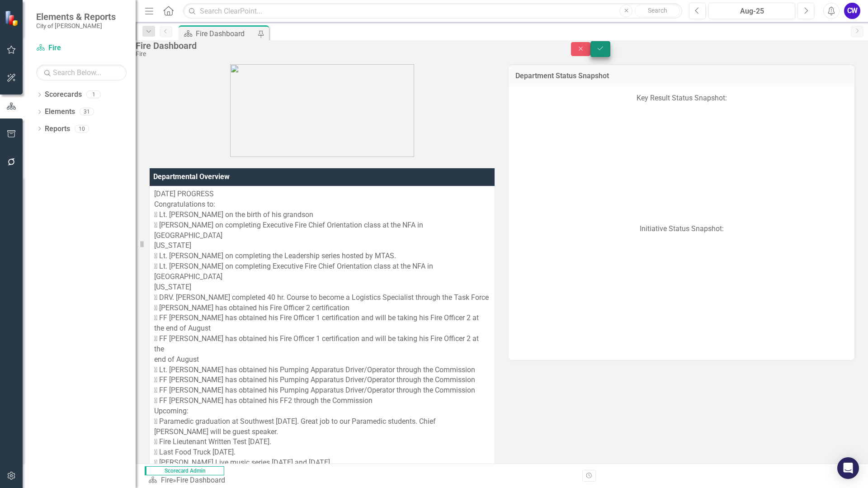 The image size is (868, 488). What do you see at coordinates (344, 54) in the screenshot?
I see `div: Fire` at bounding box center [344, 54].